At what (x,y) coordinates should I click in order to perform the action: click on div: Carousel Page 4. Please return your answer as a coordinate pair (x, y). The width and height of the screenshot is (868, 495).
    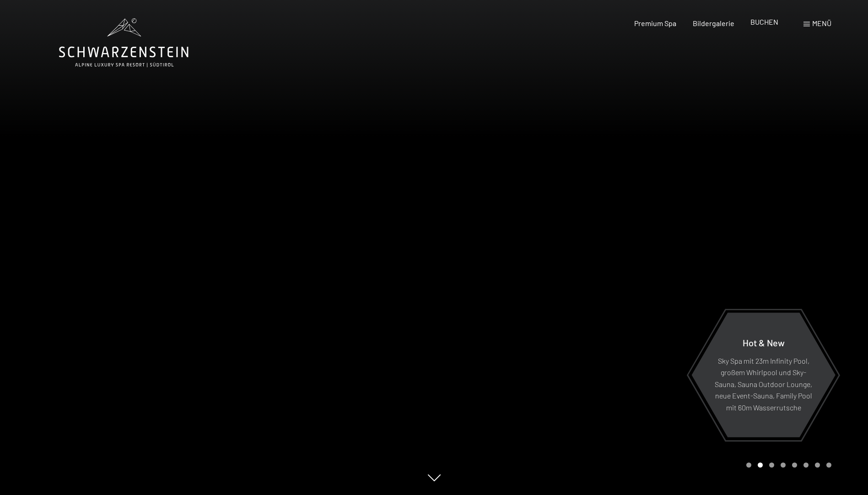
    Looking at the image, I should click on (783, 465).